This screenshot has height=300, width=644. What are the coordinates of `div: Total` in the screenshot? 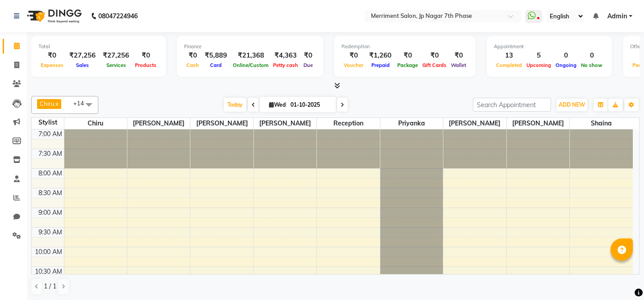 It's located at (98, 46).